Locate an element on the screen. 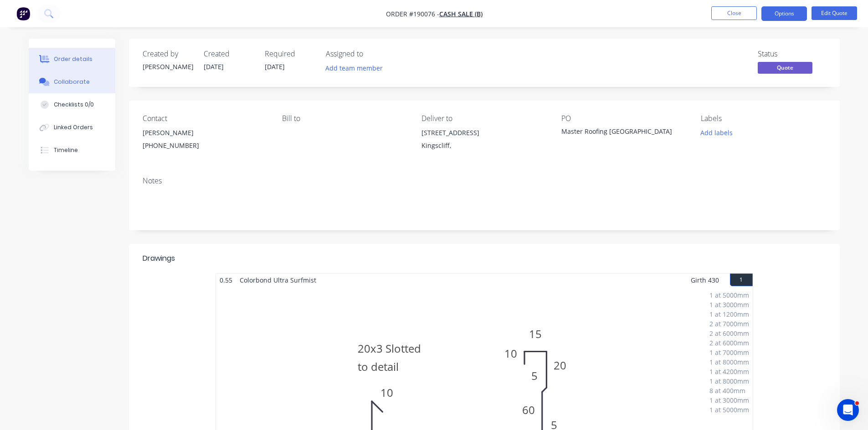  button: 1 is located at coordinates (741, 280).